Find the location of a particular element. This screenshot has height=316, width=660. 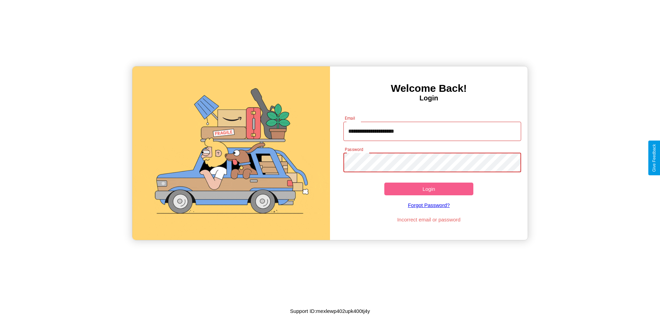

label: Email is located at coordinates (350, 118).